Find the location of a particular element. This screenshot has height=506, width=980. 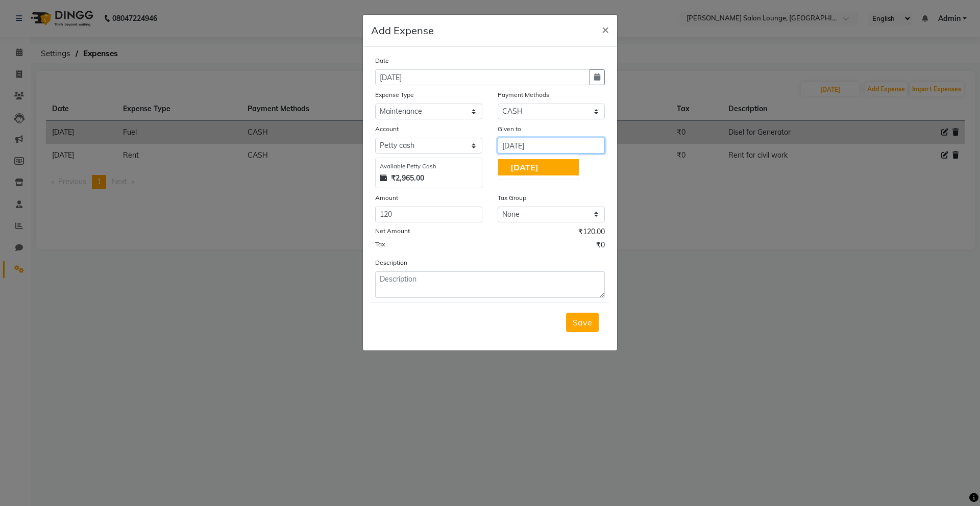

input: Given to is located at coordinates (551, 145).